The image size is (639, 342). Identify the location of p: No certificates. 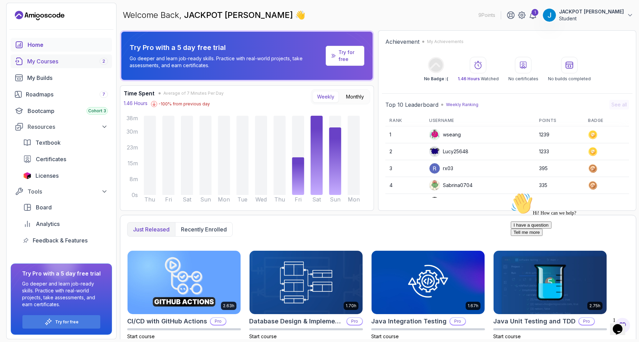
(523, 79).